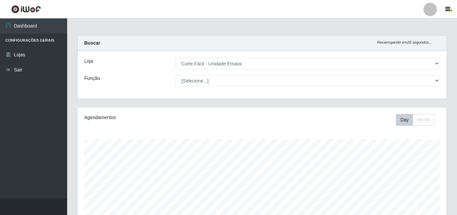 Image resolution: width=457 pixels, height=215 pixels. I want to click on div: First group, so click(415, 120).